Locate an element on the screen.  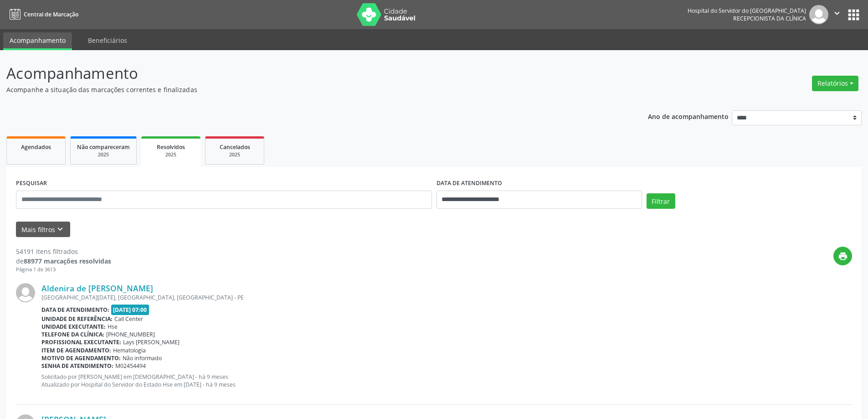
a: Acompanhamento is located at coordinates (37, 41).